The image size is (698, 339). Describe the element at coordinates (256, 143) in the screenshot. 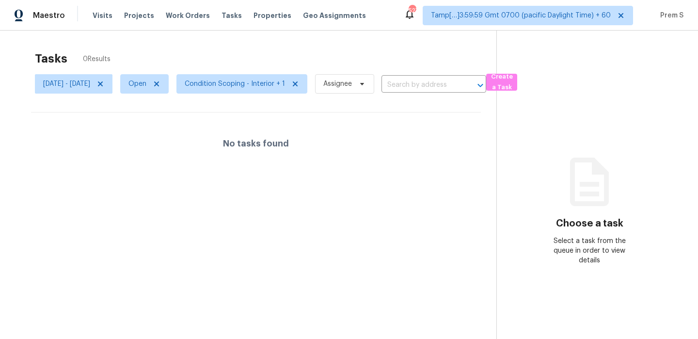

I see `h4: No tasks found` at that location.